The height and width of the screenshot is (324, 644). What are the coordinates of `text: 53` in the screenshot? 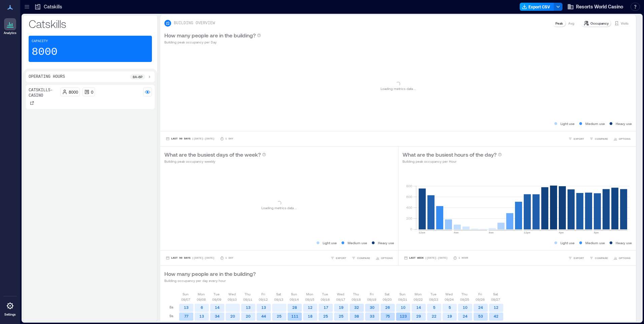 It's located at (481, 316).